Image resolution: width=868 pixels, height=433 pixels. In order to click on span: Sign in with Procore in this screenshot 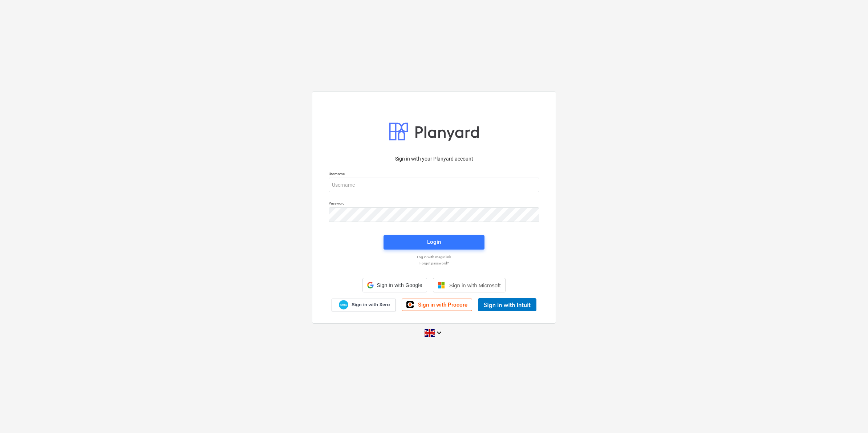, I will do `click(443, 305)`.